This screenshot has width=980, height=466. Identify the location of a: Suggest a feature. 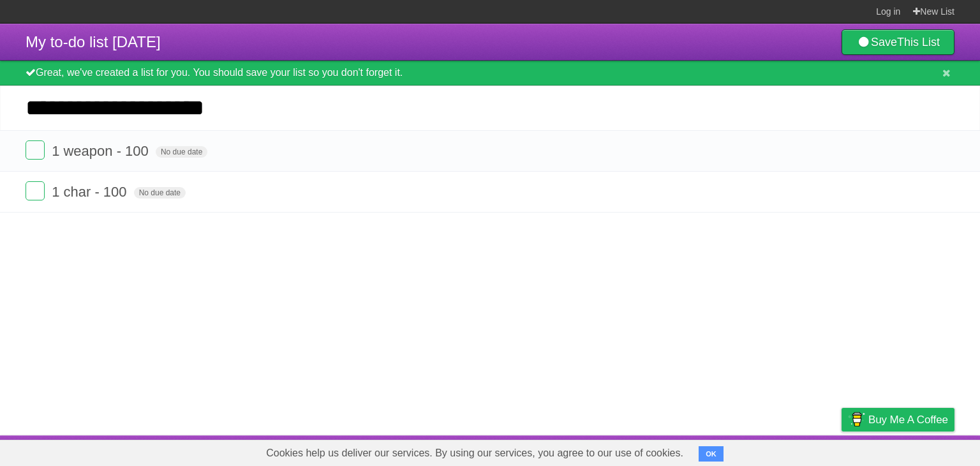
(914, 451).